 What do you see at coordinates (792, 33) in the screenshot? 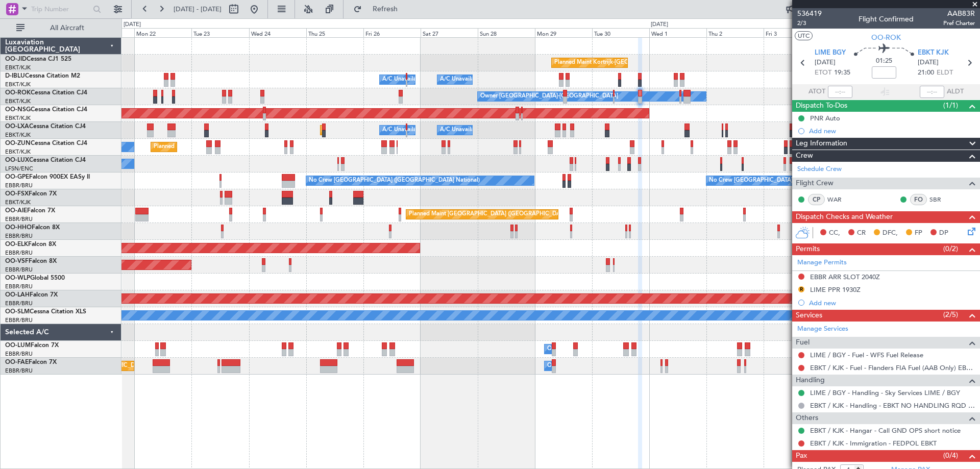
I see `div: Fri 3` at bounding box center [792, 33].